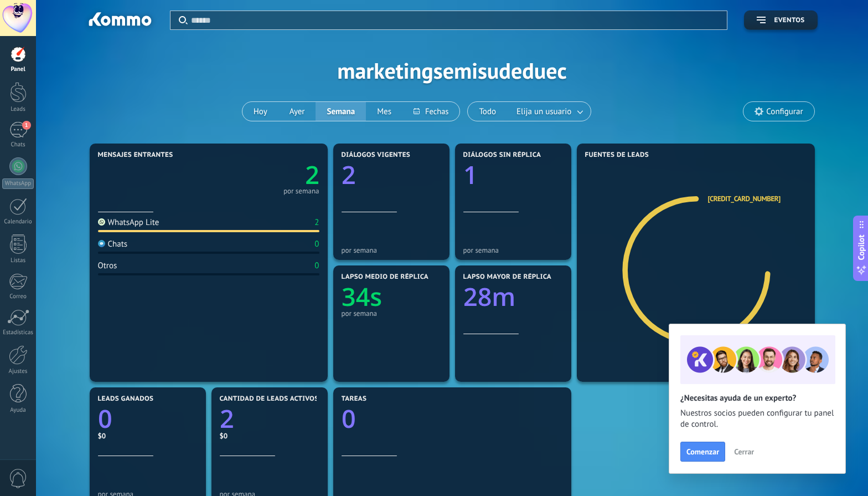 This screenshot has height=496, width=868. Describe the element at coordinates (549, 111) in the screenshot. I see `button: Elija un usuario` at that location.